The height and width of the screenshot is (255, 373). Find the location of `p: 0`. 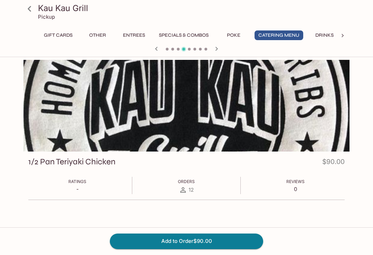

p: 0 is located at coordinates (296, 189).